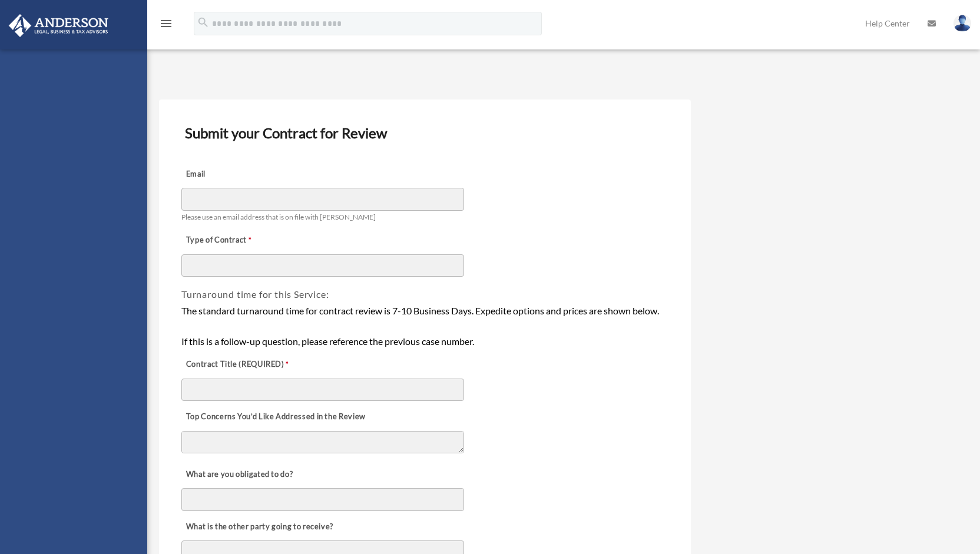  Describe the element at coordinates (425, 133) in the screenshot. I see `h3: Submit your Contract for Review` at that location.